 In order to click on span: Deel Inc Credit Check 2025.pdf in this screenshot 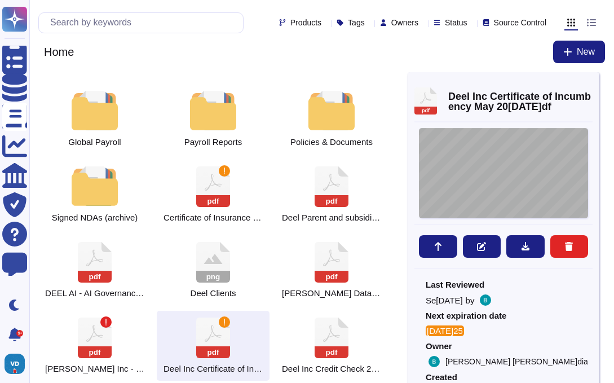, I will do `click(332, 369)`.